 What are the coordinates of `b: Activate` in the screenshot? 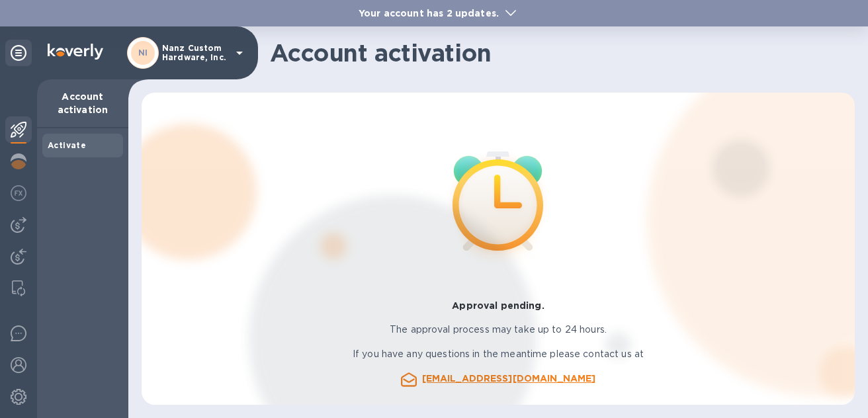 It's located at (67, 145).